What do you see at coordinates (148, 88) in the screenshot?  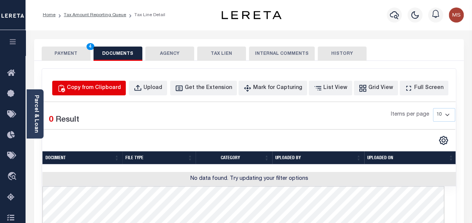 I see `button: Upload` at bounding box center [148, 88].